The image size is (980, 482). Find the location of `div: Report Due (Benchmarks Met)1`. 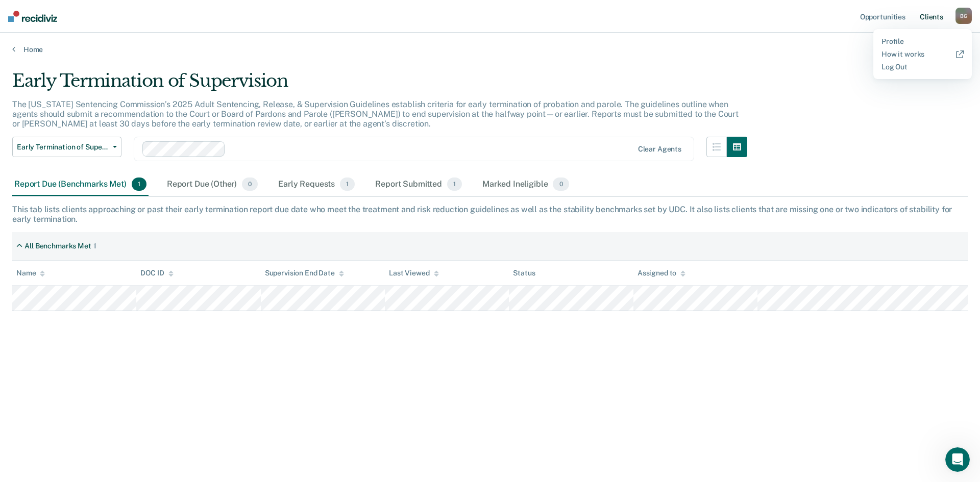

div: Report Due (Benchmarks Met)1 is located at coordinates (80, 185).